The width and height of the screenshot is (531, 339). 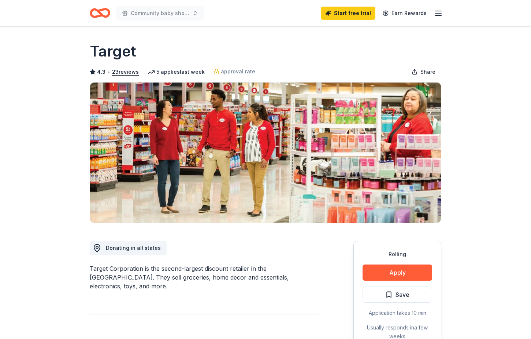 I want to click on a: Earn Rewards, so click(x=405, y=13).